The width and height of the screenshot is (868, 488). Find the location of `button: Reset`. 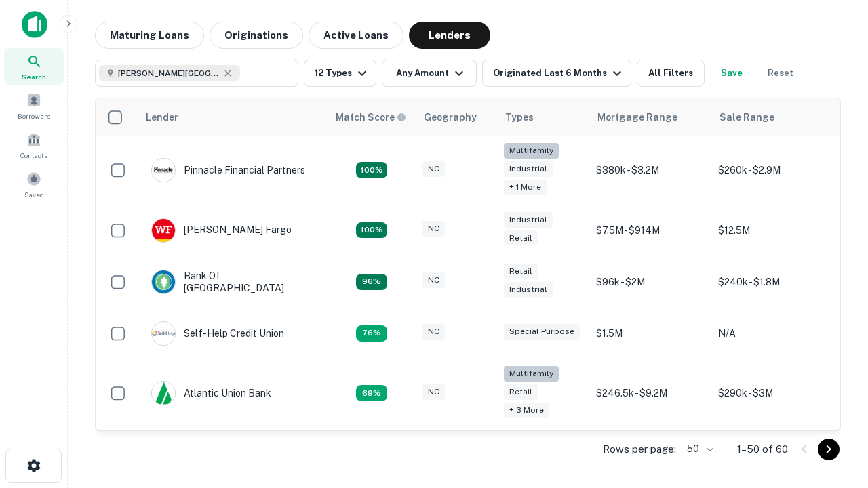

button: Reset is located at coordinates (781, 73).